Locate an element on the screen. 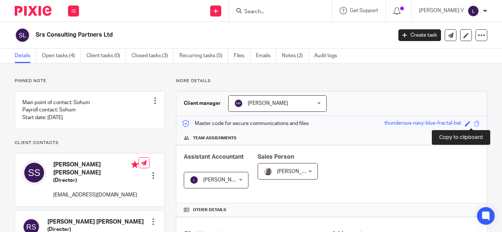 Image resolution: width=502 pixels, height=232 pixels. a: Files is located at coordinates (242, 56).